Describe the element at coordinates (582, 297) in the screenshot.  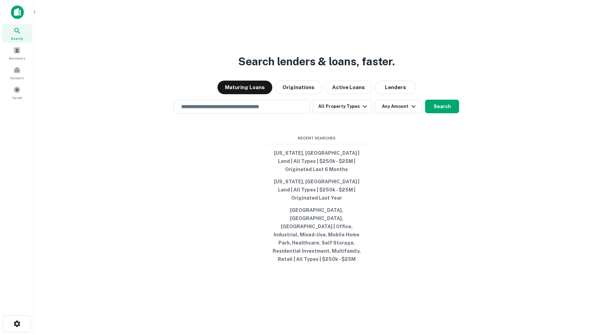
I see `div: Chat Widget` at that location.